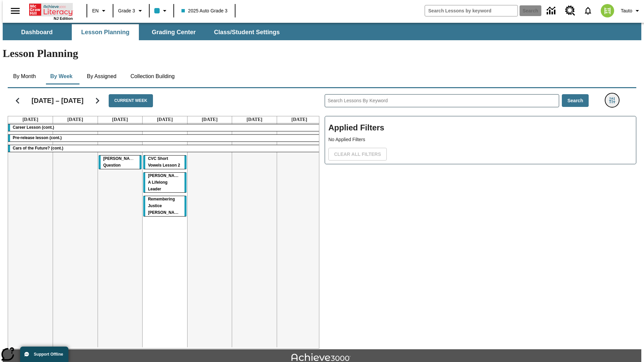  I want to click on div: Cars of the Future? (cont.), so click(165, 149).